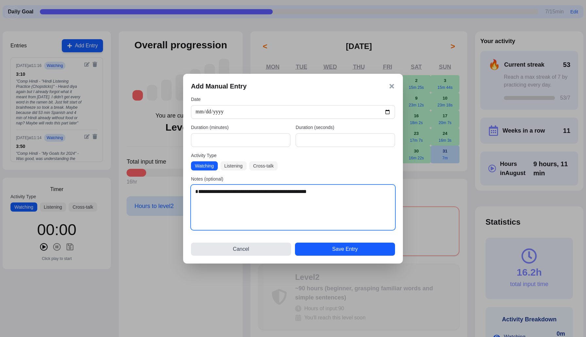 This screenshot has width=586, height=337. Describe the element at coordinates (240, 127) in the screenshot. I see `label: Duration (minutes)` at that location.